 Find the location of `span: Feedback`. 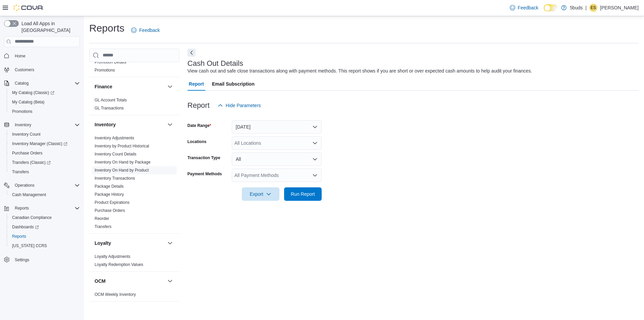

span: Feedback is located at coordinates (528, 8).